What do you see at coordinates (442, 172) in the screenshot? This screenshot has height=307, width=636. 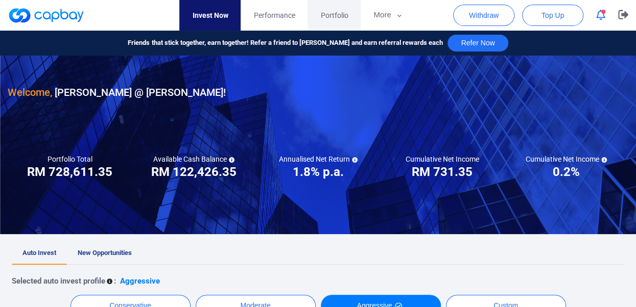 I see `h3: RM 731.35` at bounding box center [442, 172].